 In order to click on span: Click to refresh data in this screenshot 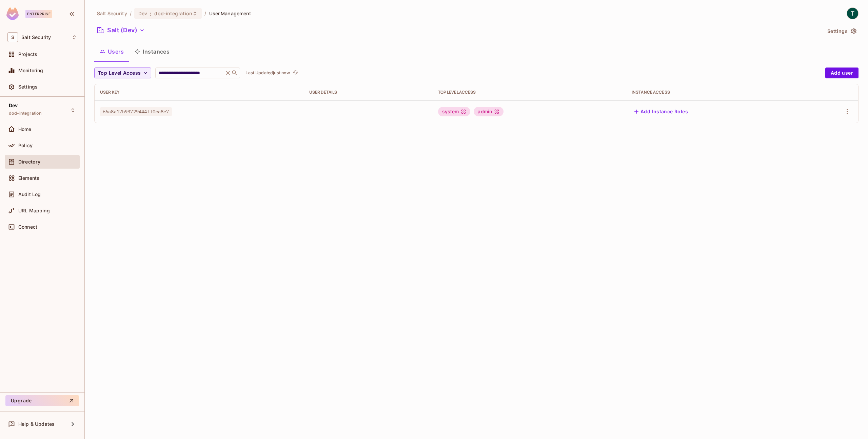, I will do `click(294, 73)`.